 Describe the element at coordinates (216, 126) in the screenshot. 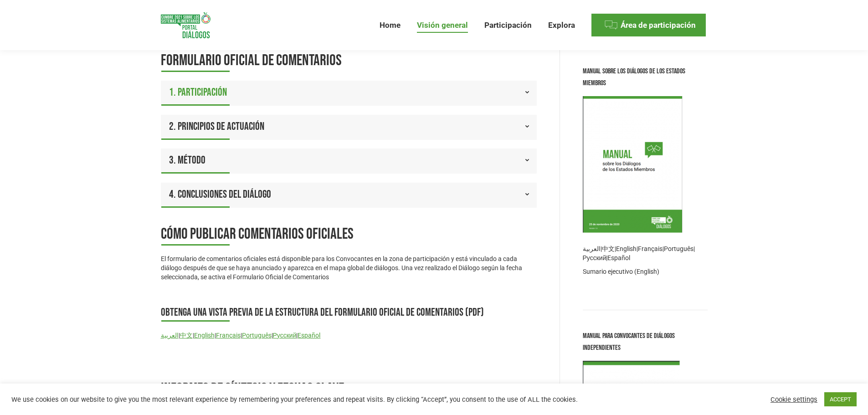

I see `span: 2. Principios de actuación` at that location.